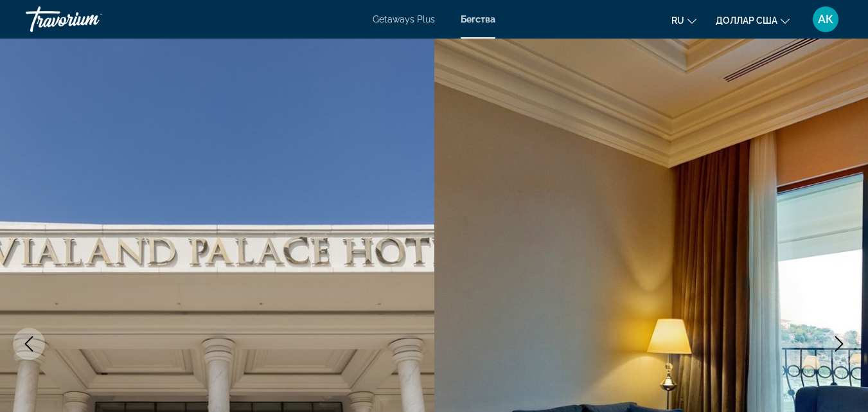 The height and width of the screenshot is (412, 868). What do you see at coordinates (752, 20) in the screenshot?
I see `button: Изменить валюту` at bounding box center [752, 20].